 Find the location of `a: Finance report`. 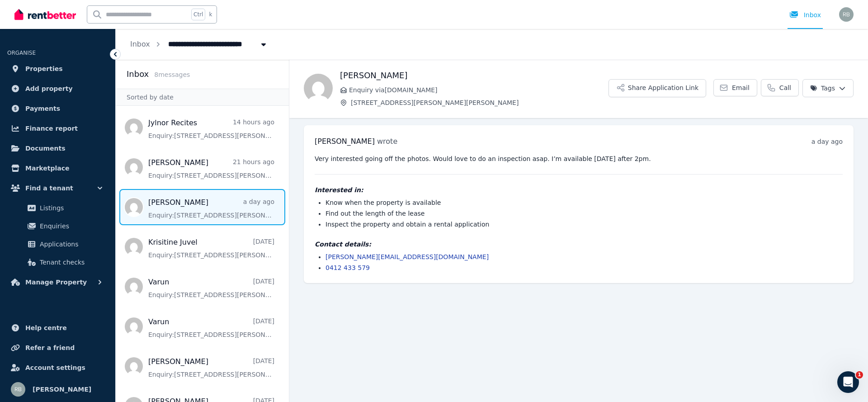

a: Finance report is located at coordinates (58, 128).